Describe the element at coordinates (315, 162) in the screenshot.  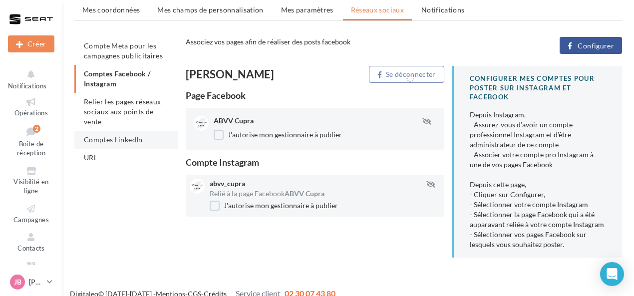
I see `div: Compte Instagram` at that location.